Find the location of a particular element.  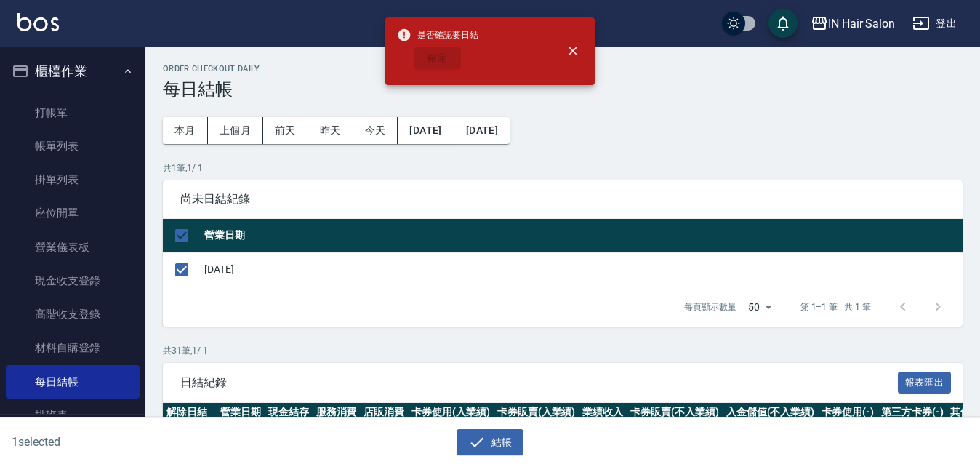

p: 第 1–1 筆 共 1 筆 is located at coordinates (835, 307).